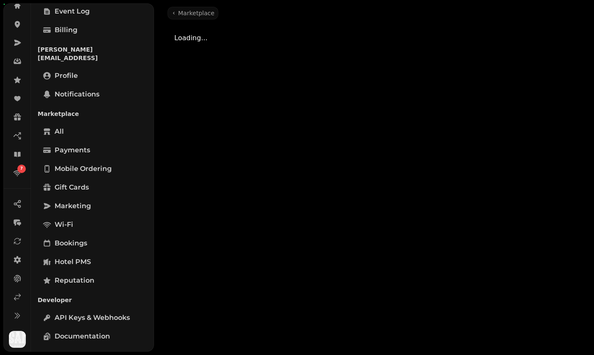 The height and width of the screenshot is (355, 594). I want to click on span: Gift cards, so click(71, 187).